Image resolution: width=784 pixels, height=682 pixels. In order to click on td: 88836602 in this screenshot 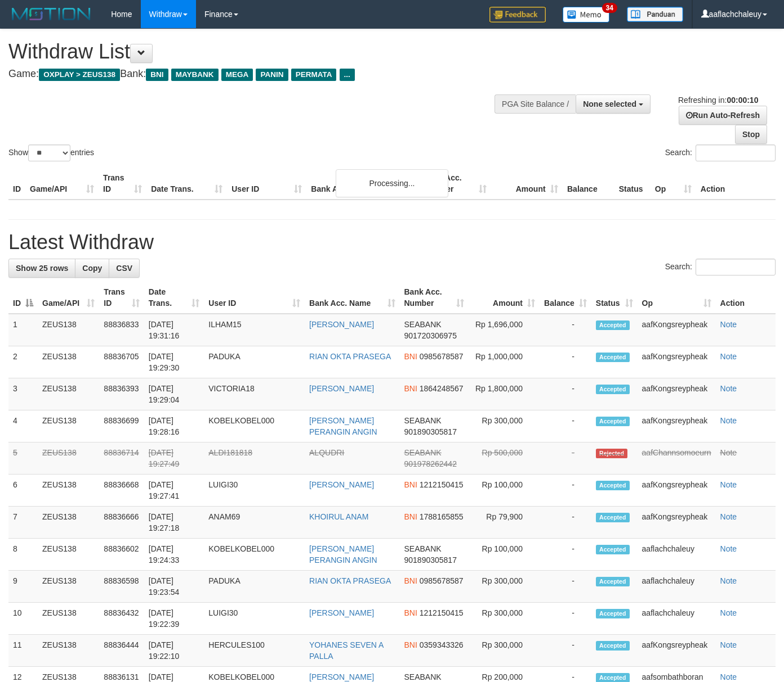, I will do `click(121, 554)`.